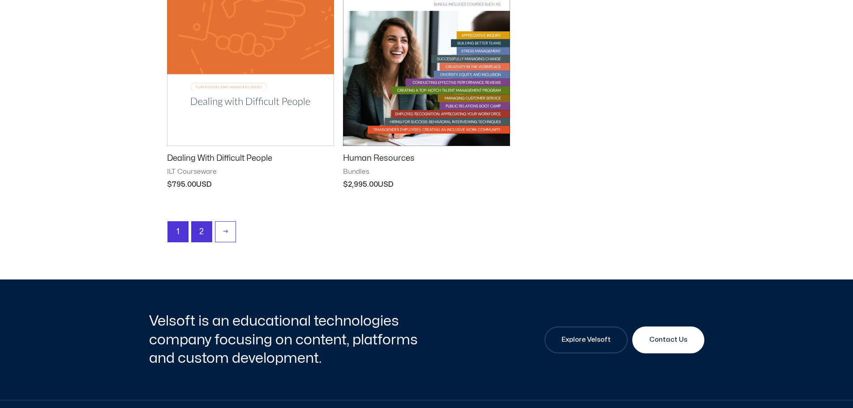 The image size is (853, 408). What do you see at coordinates (181, 184) in the screenshot?
I see `bdi: 795.00` at bounding box center [181, 184].